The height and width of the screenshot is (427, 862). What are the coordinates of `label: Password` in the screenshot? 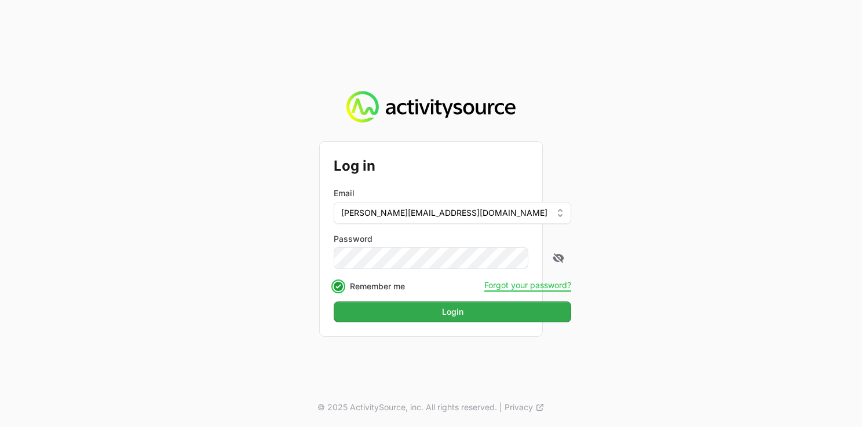 It's located at (452, 239).